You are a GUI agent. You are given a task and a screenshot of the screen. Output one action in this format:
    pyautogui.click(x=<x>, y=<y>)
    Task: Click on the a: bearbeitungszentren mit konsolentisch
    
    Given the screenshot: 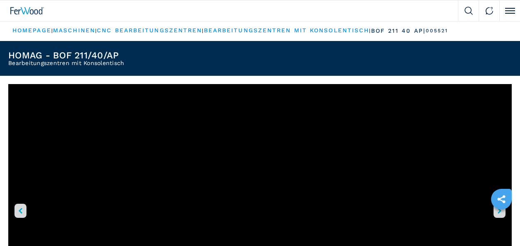 What is the action you would take?
    pyautogui.click(x=287, y=30)
    